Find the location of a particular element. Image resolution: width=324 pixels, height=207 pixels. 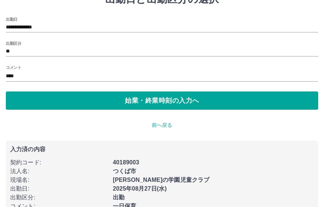

p: 前へ戻る is located at coordinates (162, 125).